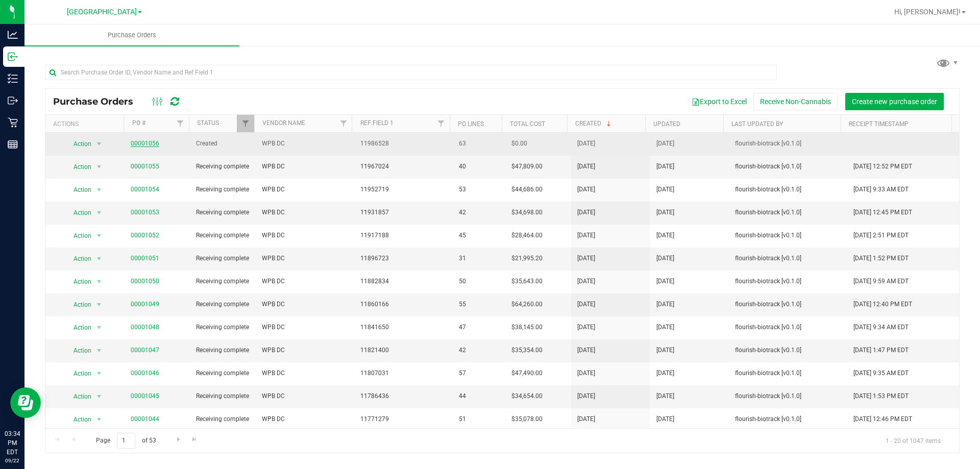  Describe the element at coordinates (284, 123) in the screenshot. I see `a: Vendor Name` at that location.